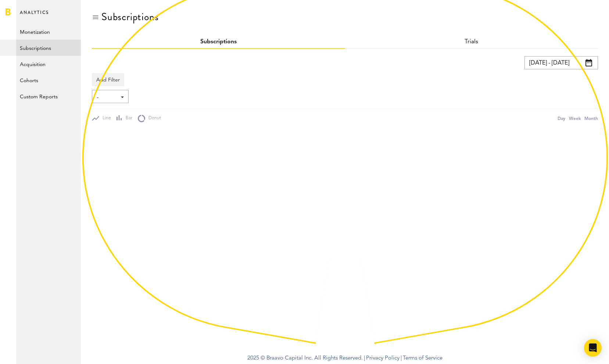 The height and width of the screenshot is (364, 609). Describe the element at coordinates (561, 118) in the screenshot. I see `div: Day` at that location.